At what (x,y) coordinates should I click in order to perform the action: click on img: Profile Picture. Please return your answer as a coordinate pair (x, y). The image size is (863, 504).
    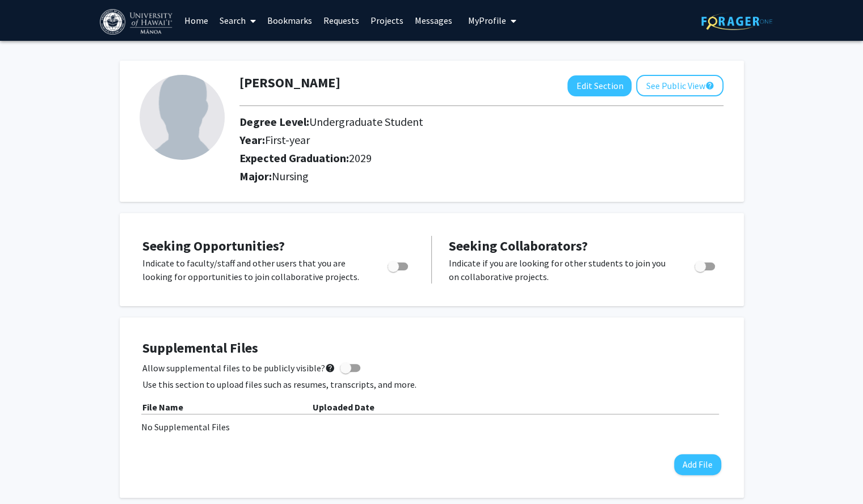
    Looking at the image, I should click on (182, 117).